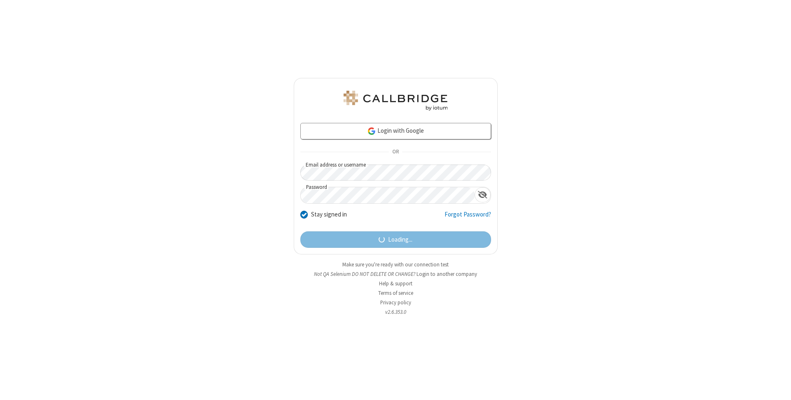  What do you see at coordinates (395, 292) in the screenshot?
I see `a: Terms of service` at bounding box center [395, 292].